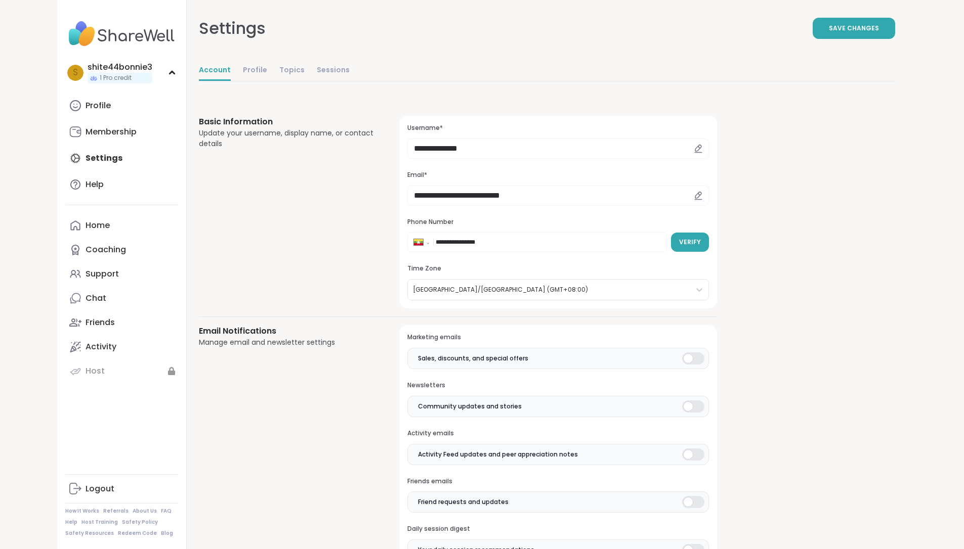 This screenshot has width=964, height=549. I want to click on span: Verify, so click(690, 242).